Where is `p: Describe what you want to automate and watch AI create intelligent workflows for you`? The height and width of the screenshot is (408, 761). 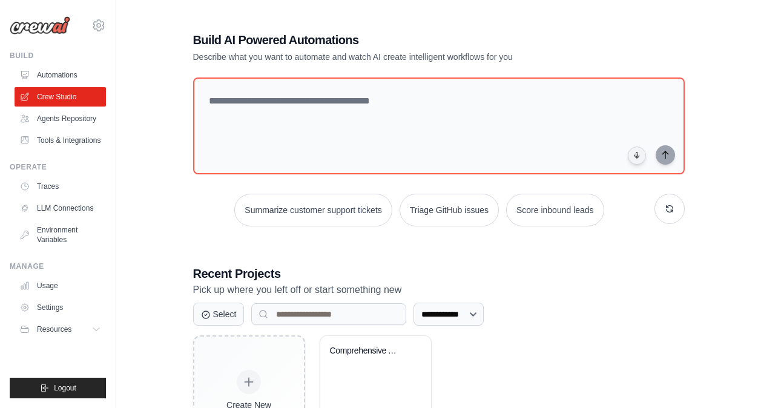
p: Describe what you want to automate and watch AI create intelligent workflows for you is located at coordinates (397, 57).